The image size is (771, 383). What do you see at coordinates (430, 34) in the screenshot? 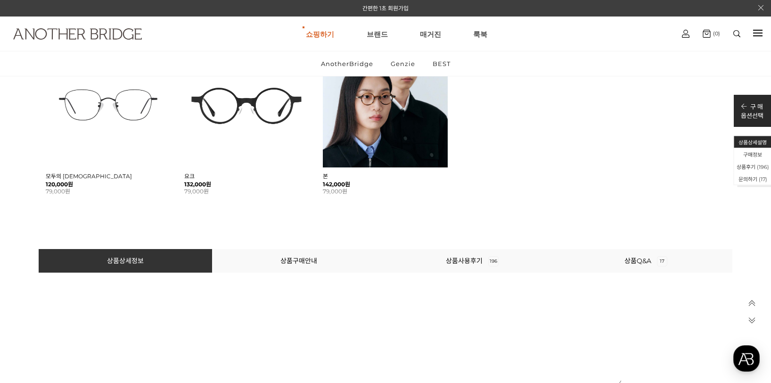
I see `a: 매거진` at bounding box center [430, 34].